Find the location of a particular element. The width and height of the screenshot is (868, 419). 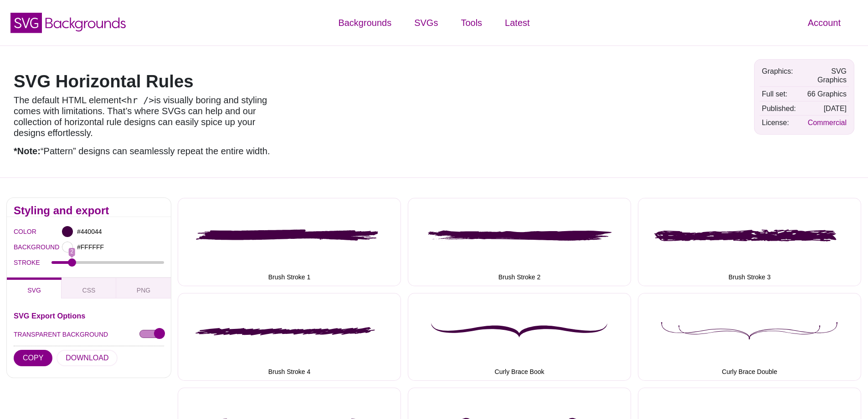

h2: Styling and export is located at coordinates (89, 210).